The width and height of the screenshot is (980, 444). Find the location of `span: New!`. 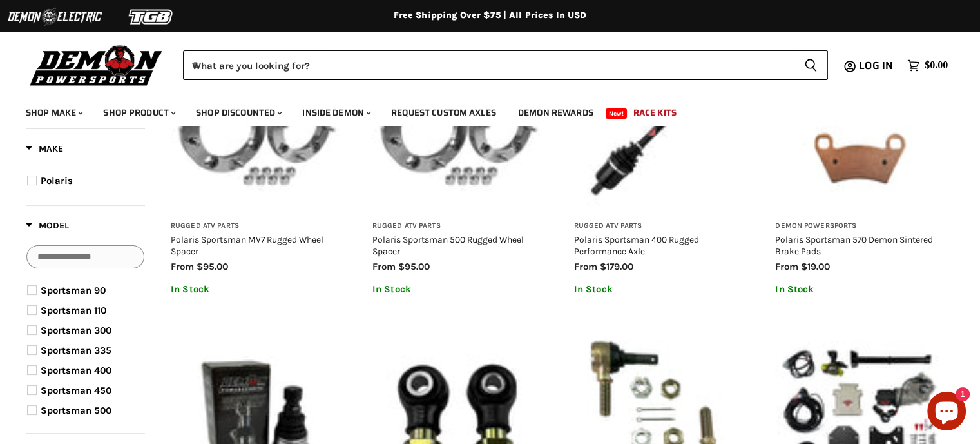

span: New! is located at coordinates (617, 113).